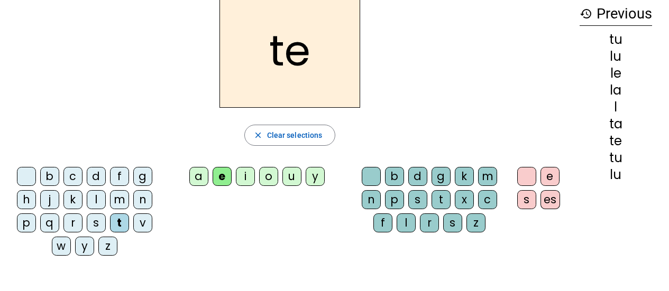 Image resolution: width=669 pixels, height=291 pixels. I want to click on div: te, so click(616, 141).